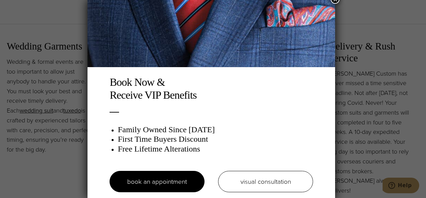 The height and width of the screenshot is (198, 426). I want to click on h2: Book Now & Receive VIP Benefits, so click(211, 89).